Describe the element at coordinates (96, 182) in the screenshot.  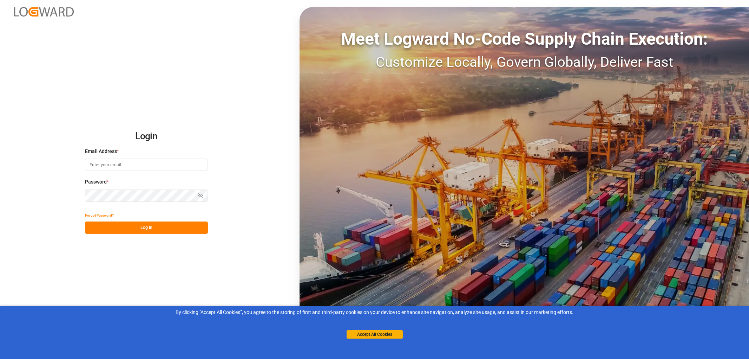
I see `span: Password` at that location.